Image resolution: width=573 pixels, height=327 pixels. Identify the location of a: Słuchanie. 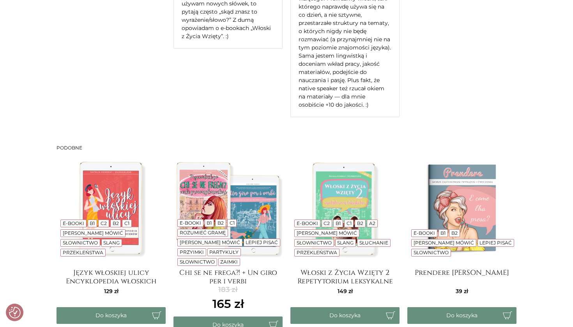
(374, 243).